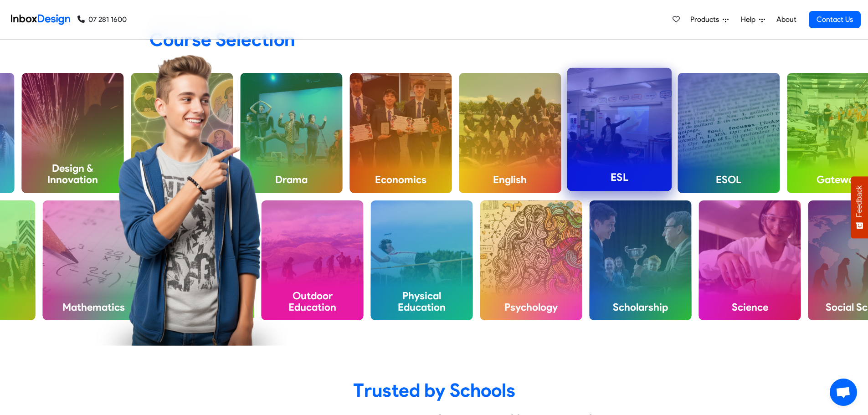 The width and height of the screenshot is (868, 415). I want to click on h4: English, so click(510, 180).